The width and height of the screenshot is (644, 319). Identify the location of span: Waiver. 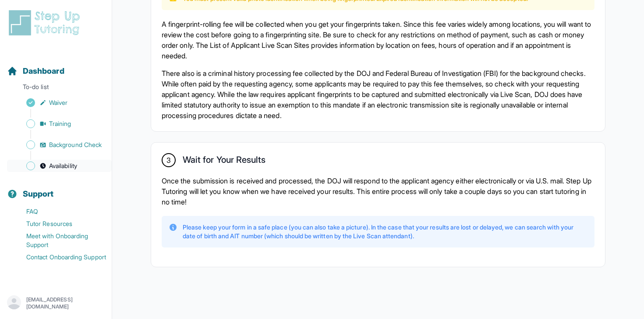
(58, 102).